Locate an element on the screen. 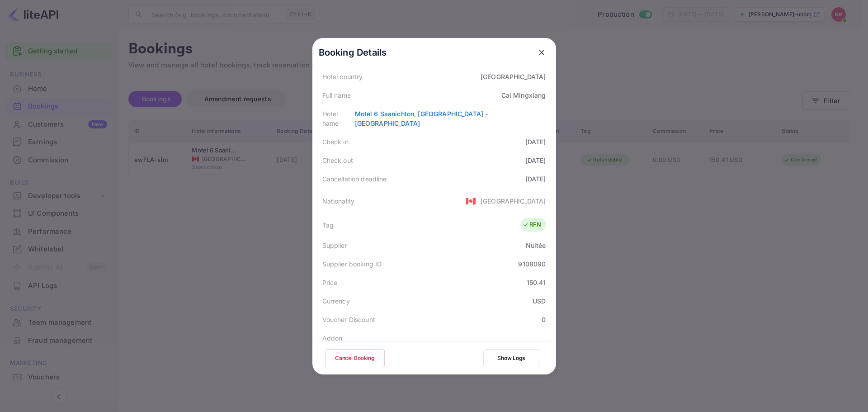 The height and width of the screenshot is (412, 868). span: United States is located at coordinates (470, 201).